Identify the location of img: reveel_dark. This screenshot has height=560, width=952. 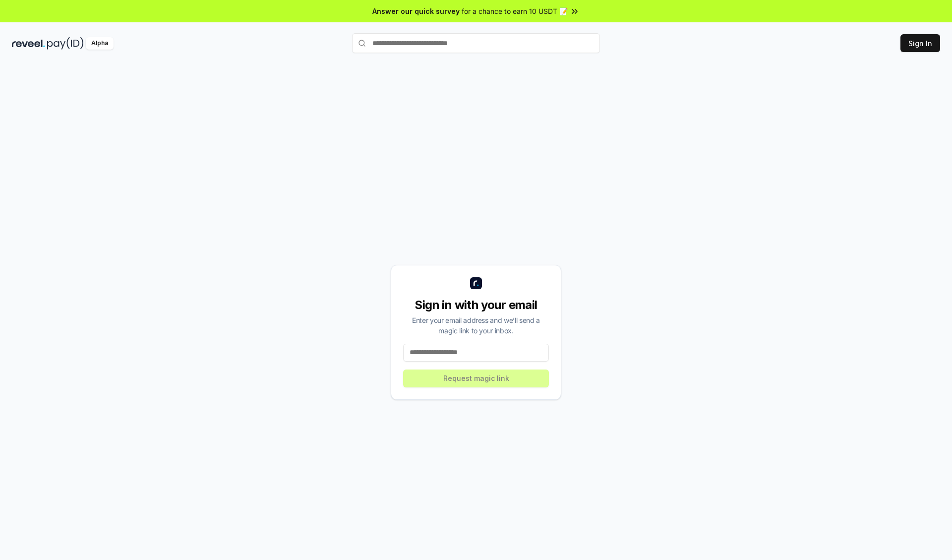
(28, 43).